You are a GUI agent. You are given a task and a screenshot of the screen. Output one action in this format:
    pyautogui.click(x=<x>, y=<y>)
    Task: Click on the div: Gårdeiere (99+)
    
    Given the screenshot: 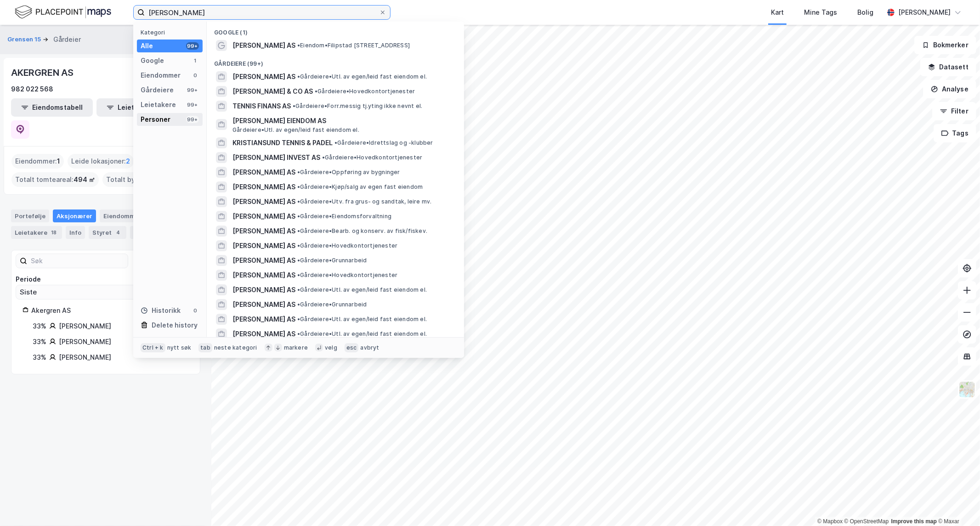 What is the action you would take?
    pyautogui.click(x=335, y=61)
    